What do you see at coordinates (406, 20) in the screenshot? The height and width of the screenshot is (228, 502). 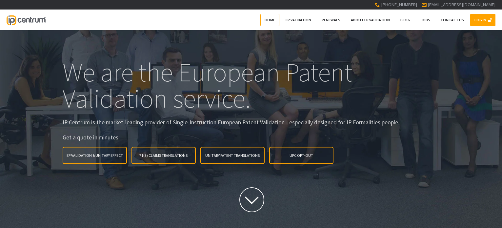 I see `a: Blog` at bounding box center [406, 20].